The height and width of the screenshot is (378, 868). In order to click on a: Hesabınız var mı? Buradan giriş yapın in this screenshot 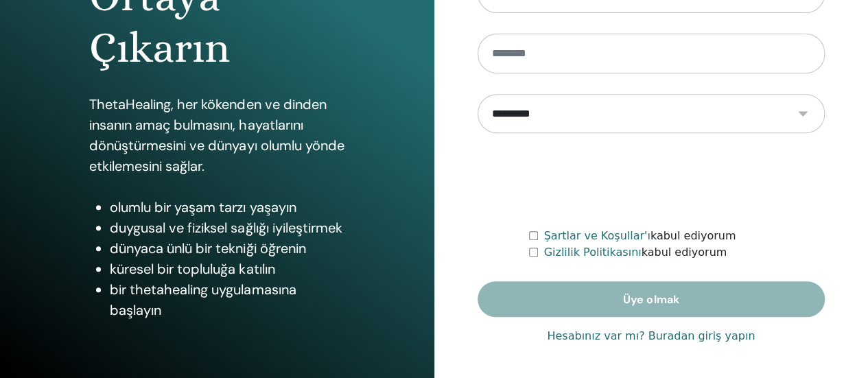, I will do `click(650, 336)`.